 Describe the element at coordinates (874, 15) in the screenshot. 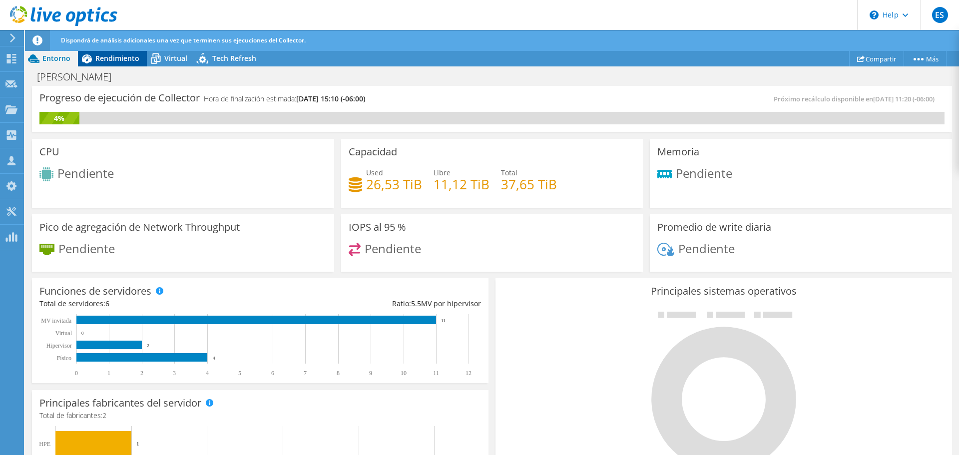

I see `svg: \n` at that location.